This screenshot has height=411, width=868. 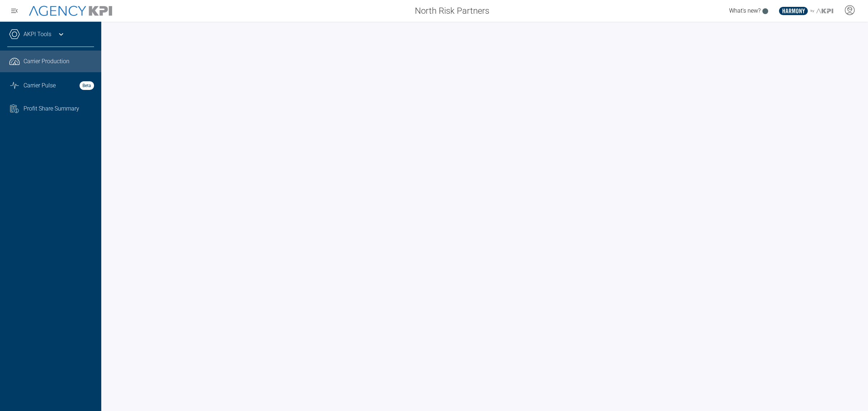 What do you see at coordinates (37, 34) in the screenshot?
I see `a: AKPI Tools` at bounding box center [37, 34].